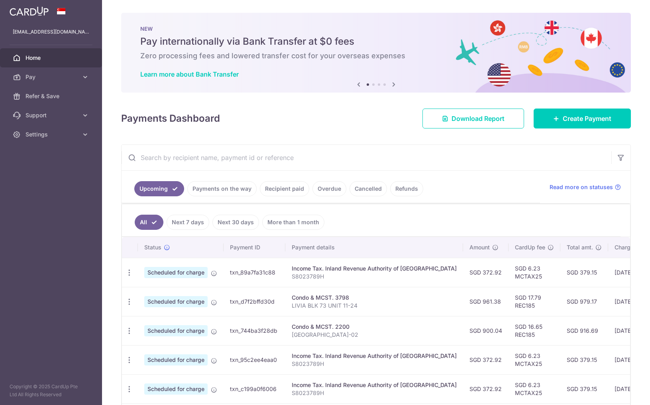 The image size is (650, 405). Describe the element at coordinates (153, 247) in the screenshot. I see `span: Status` at that location.